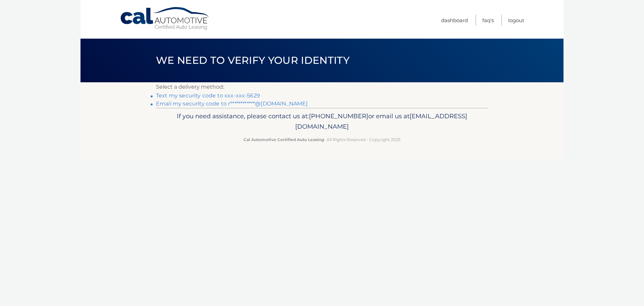 Image resolution: width=644 pixels, height=306 pixels. I want to click on p: If you need assistance, please contact us at: or email us at, so click(322, 121).